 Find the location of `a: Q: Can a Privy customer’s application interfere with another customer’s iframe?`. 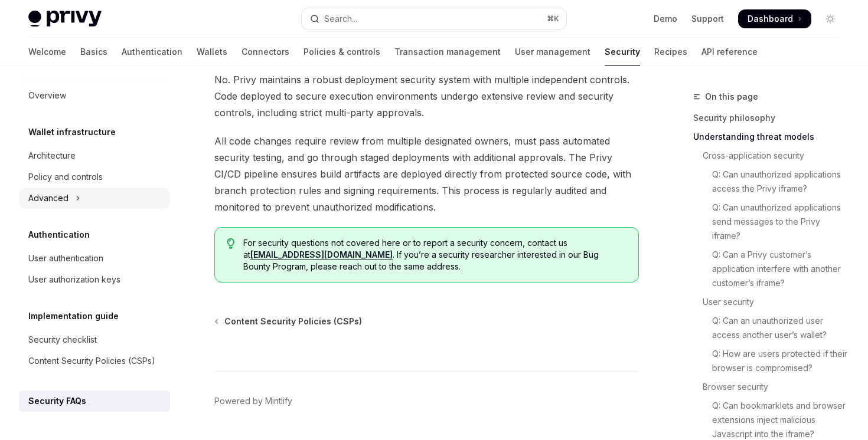

a: Q: Can a Privy customer’s application interfere with another customer’s iframe? is located at coordinates (771, 269).